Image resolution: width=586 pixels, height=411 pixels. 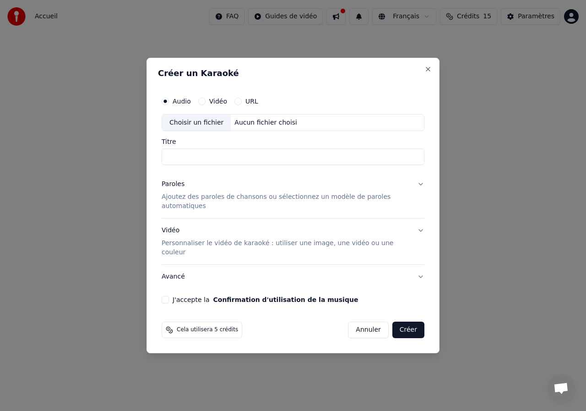 What do you see at coordinates (252, 101) in the screenshot?
I see `label: URL` at bounding box center [252, 101].